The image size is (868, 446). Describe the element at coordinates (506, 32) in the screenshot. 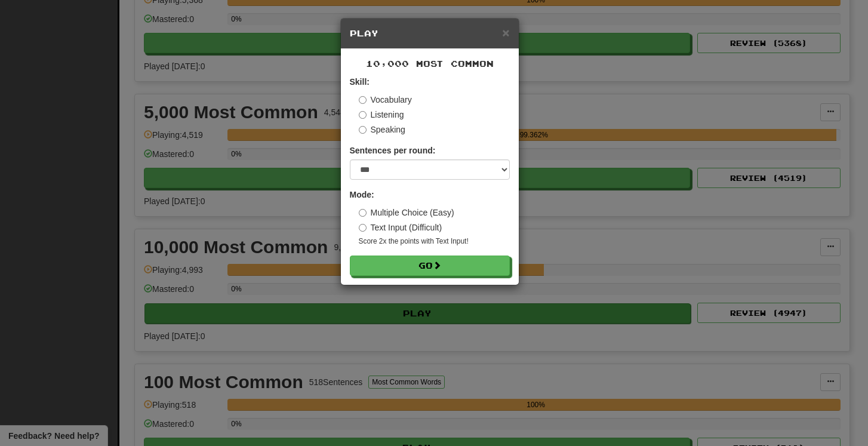

I see `button: Close` at that location.